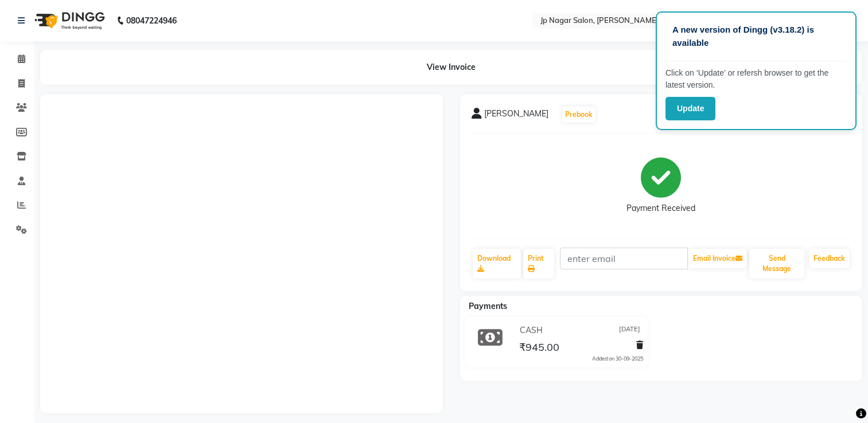 The height and width of the screenshot is (423, 868). Describe the element at coordinates (68, 21) in the screenshot. I see `img: logo` at that location.